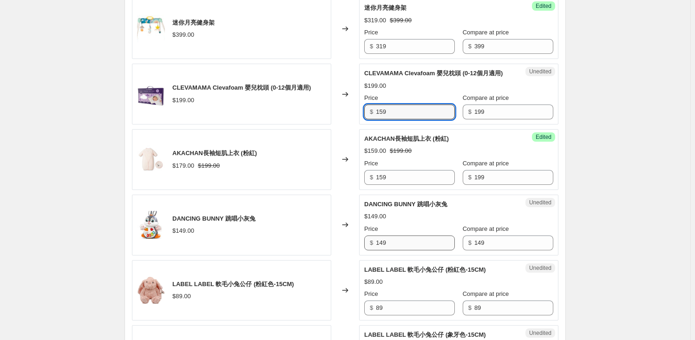 This screenshot has height=340, width=695. What do you see at coordinates (151, 291) in the screenshot?
I see `img: LLPL-04168-5420067904168-LabelLabelRabbitRosaPink15cm-01_80x.png` at bounding box center [151, 291].